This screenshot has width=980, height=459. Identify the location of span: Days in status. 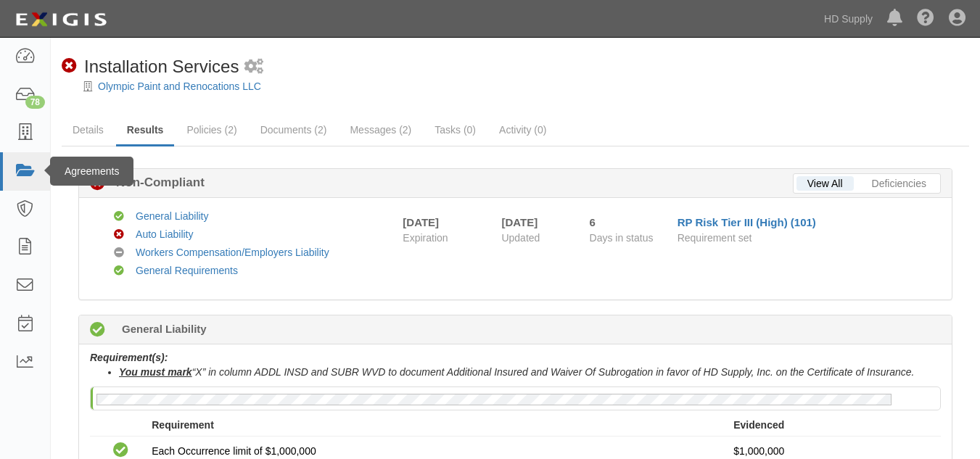
(622, 238).